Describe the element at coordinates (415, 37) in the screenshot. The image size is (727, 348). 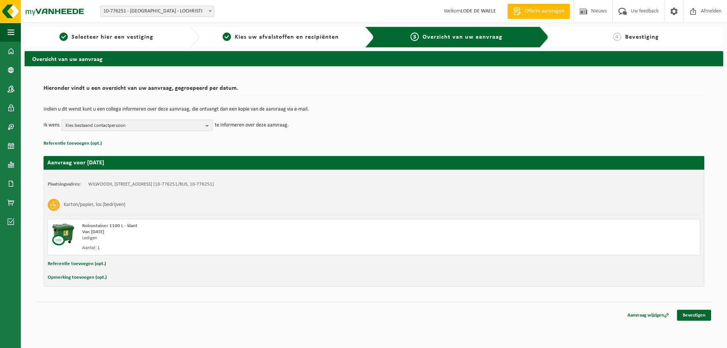
I see `span: 3` at that location.